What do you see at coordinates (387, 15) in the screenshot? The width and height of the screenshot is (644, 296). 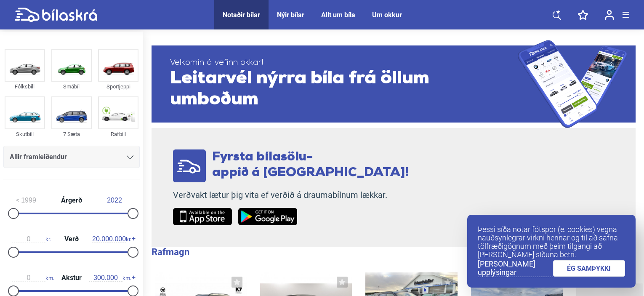 I see `a: Um okkur` at bounding box center [387, 15].